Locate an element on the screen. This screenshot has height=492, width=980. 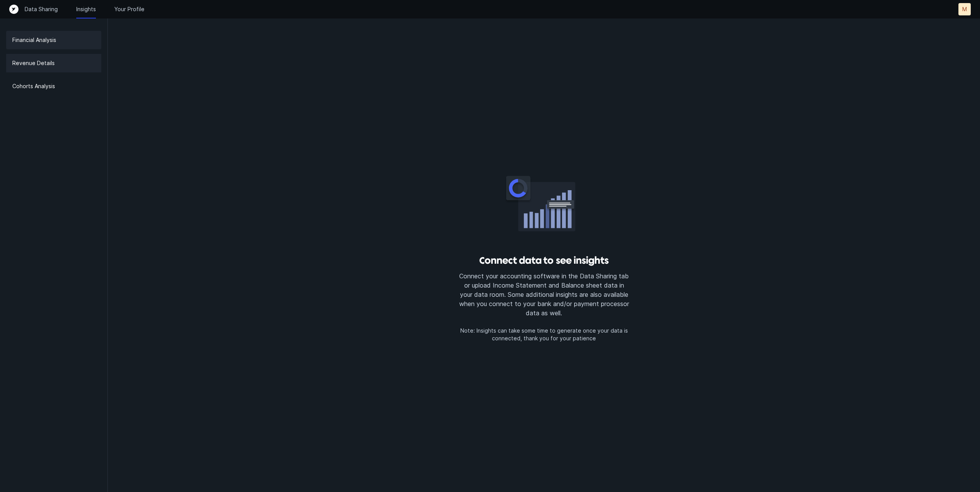
p: Financial Analysis is located at coordinates (34, 40).